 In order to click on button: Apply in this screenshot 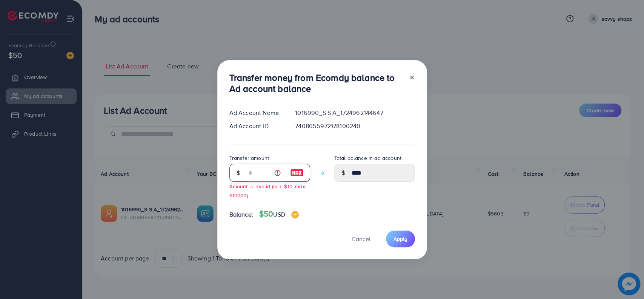, I will do `click(400, 238)`.